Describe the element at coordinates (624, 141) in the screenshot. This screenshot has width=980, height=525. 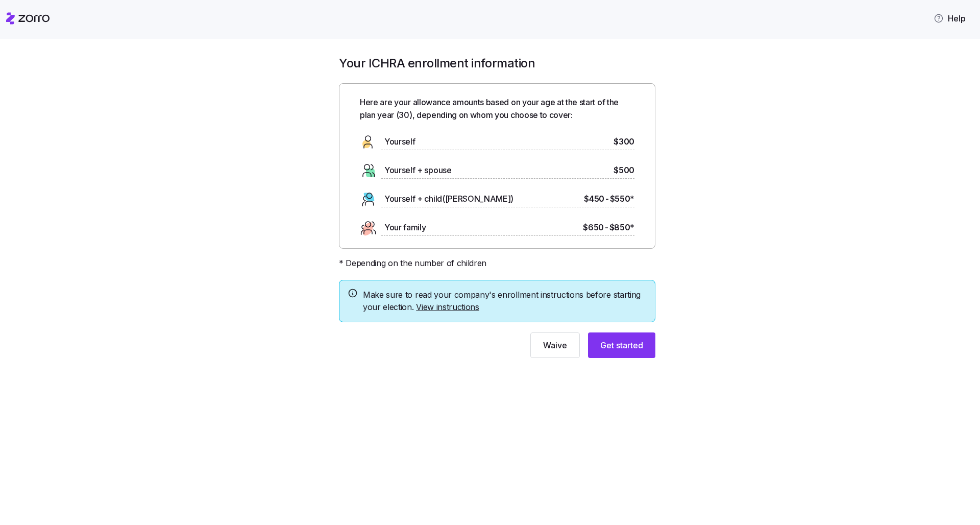
I see `span: $300` at that location.